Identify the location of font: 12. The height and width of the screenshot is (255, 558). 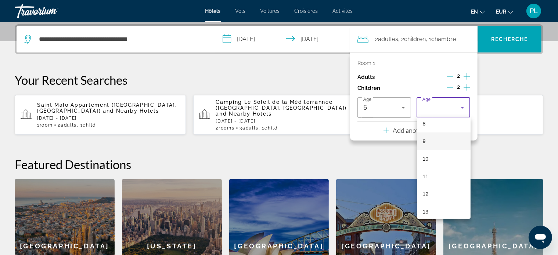
(426, 194).